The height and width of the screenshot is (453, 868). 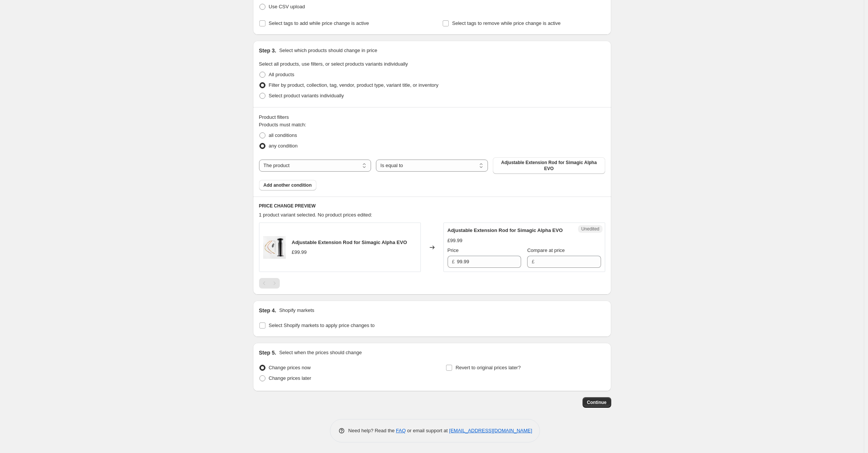 What do you see at coordinates (328, 50) in the screenshot?
I see `p: Select which products should change in price` at bounding box center [328, 50].